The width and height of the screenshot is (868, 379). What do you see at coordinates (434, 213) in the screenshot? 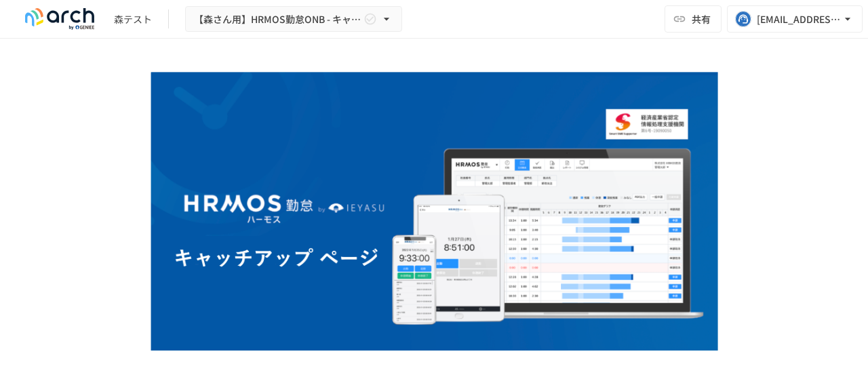
I see `img: BJKKeCQpXoJskXBox1WcmlAIxmsSe3lt0HW3HWAjxJd` at bounding box center [434, 213].